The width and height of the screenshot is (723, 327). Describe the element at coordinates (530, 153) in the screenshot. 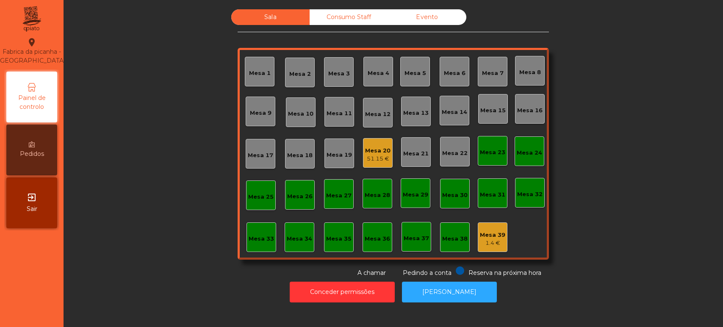

I see `div: Mesa 24` at that location.